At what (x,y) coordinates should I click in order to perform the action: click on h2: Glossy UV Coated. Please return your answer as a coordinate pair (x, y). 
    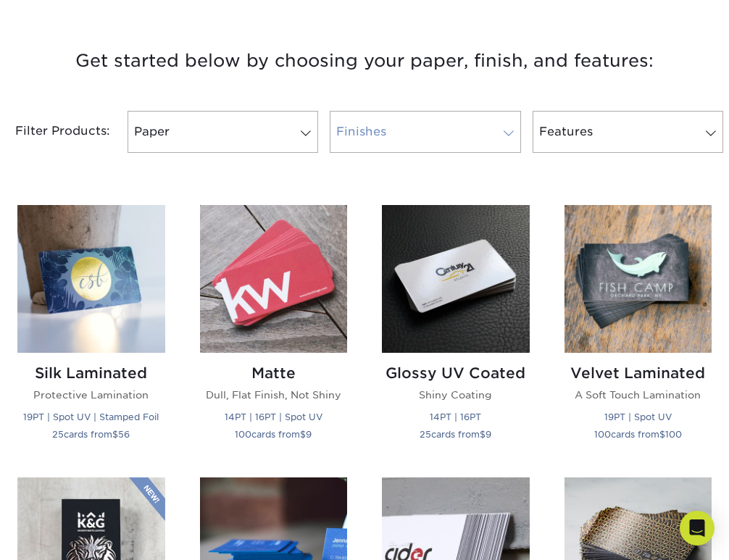
    Looking at the image, I should click on (456, 373).